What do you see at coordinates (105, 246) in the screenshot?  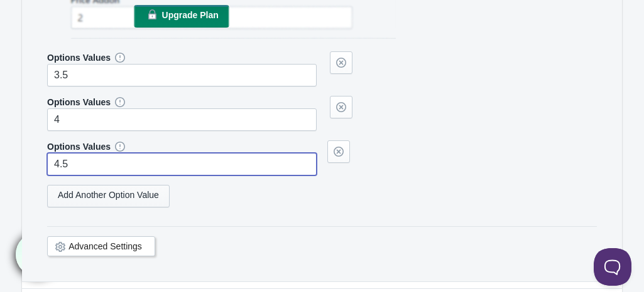 I see `a: Advanced Settings` at bounding box center [105, 246].